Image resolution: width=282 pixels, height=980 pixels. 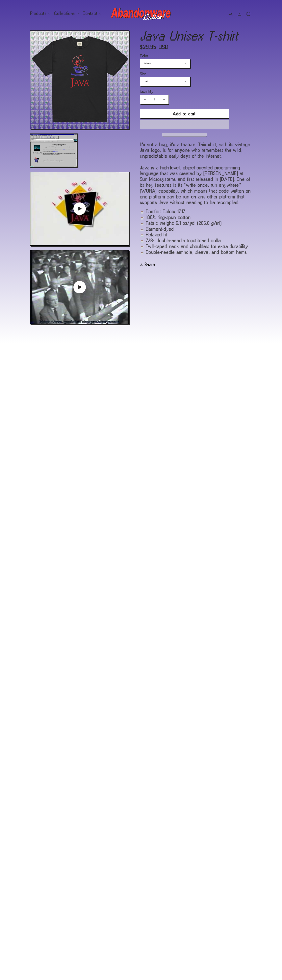 I want to click on label: Color, so click(x=185, y=56).